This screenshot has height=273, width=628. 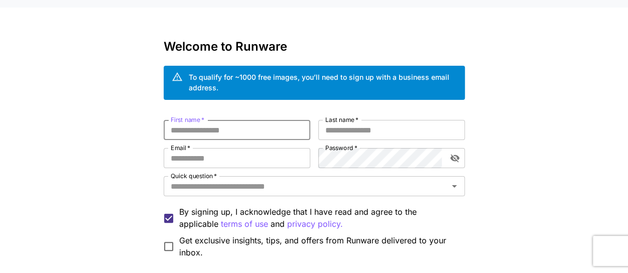 I want to click on label: Quick question, so click(x=194, y=176).